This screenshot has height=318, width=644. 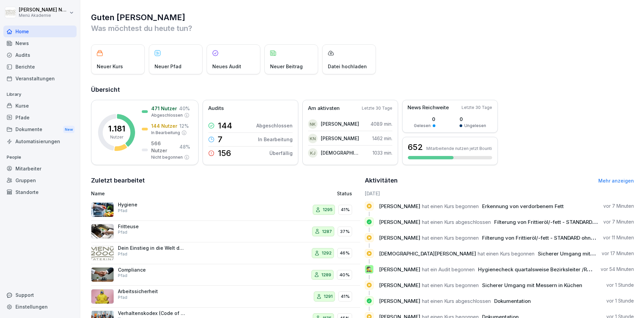 I want to click on p: Audits, so click(x=216, y=108).